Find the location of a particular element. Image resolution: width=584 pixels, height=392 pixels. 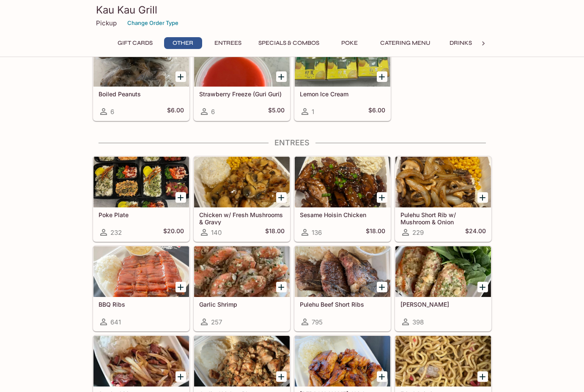

button: Add Fried Saimin is located at coordinates (482, 376).